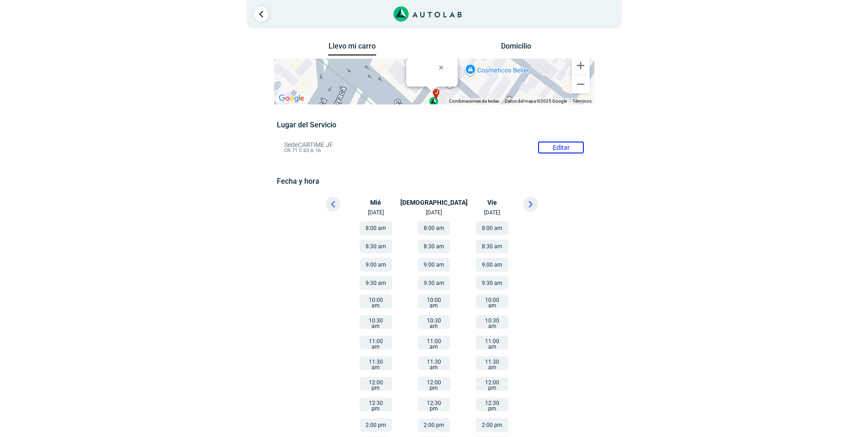  What do you see at coordinates (582, 101) in the screenshot?
I see `a: Términos (se abre en una nueva pestaña)` at bounding box center [582, 101].